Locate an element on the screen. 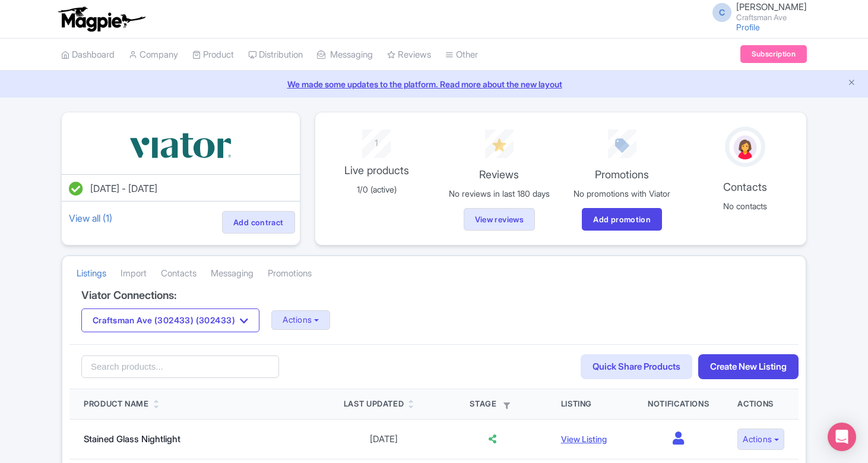  a: Add promotion is located at coordinates (621, 220).